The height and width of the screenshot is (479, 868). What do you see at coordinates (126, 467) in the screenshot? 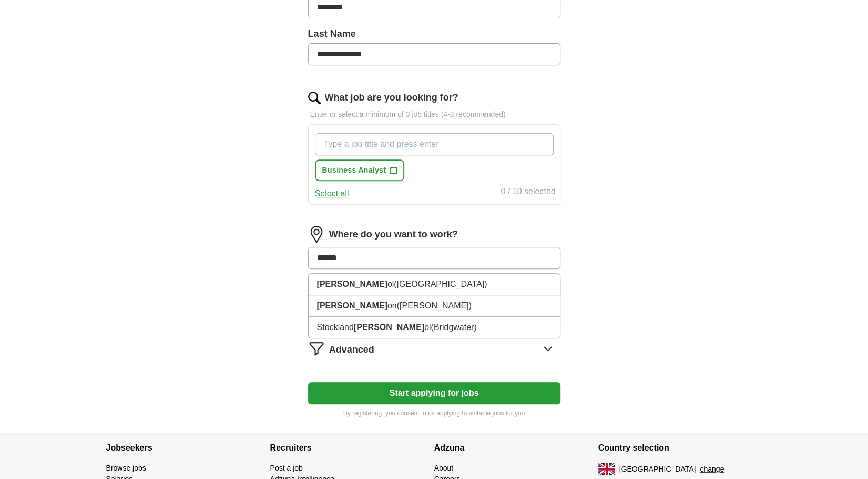
I see `a: Browse jobs` at bounding box center [126, 467].